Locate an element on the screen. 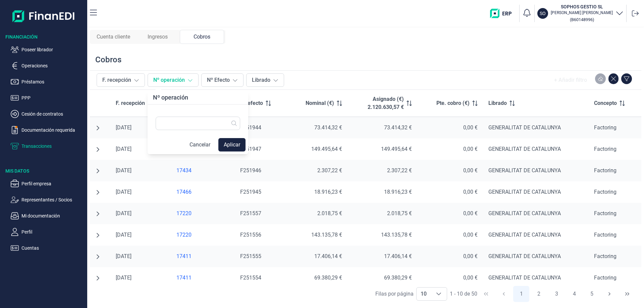  span: Pte. cobro (€) is located at coordinates (453, 103).